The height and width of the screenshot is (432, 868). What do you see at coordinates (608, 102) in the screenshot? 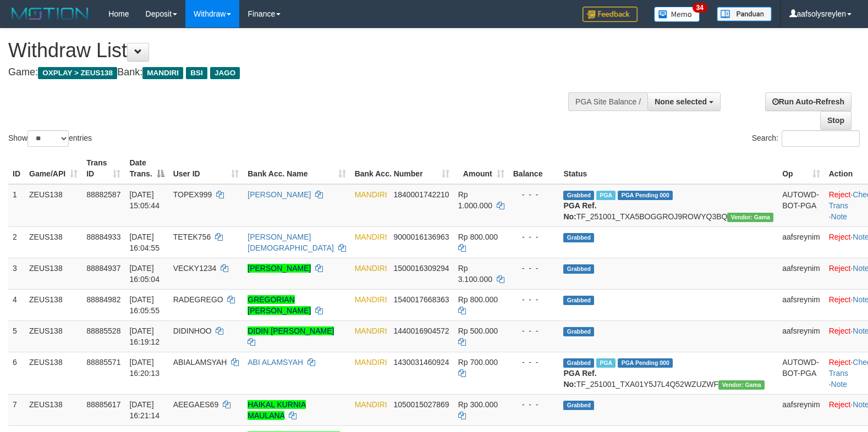
I see `div: PGA Site Balance /` at bounding box center [608, 102].